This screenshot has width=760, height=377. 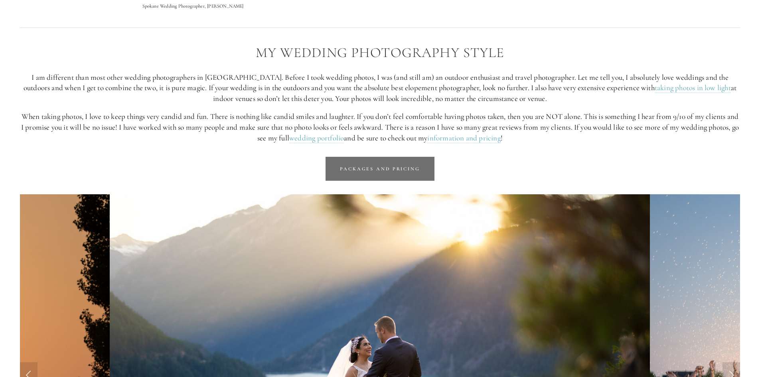 I want to click on h2: My Wedding Photography Style, so click(x=380, y=53).